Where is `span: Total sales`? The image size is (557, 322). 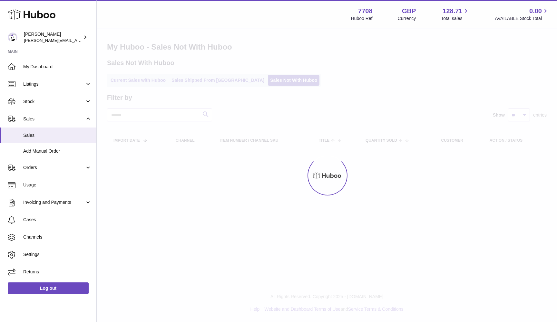 span: Total sales is located at coordinates (455, 18).